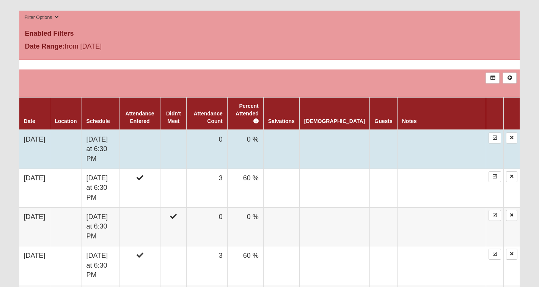 The height and width of the screenshot is (287, 539). I want to click on a: Notes, so click(409, 121).